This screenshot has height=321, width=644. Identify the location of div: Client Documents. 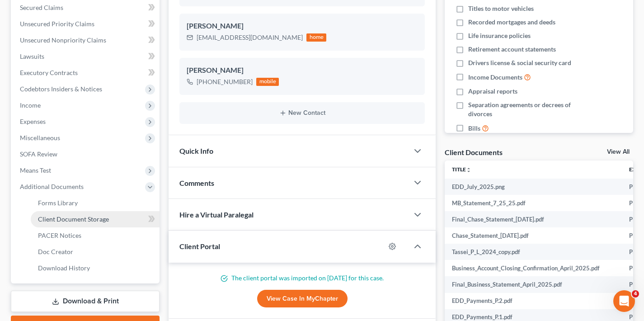
(474, 152).